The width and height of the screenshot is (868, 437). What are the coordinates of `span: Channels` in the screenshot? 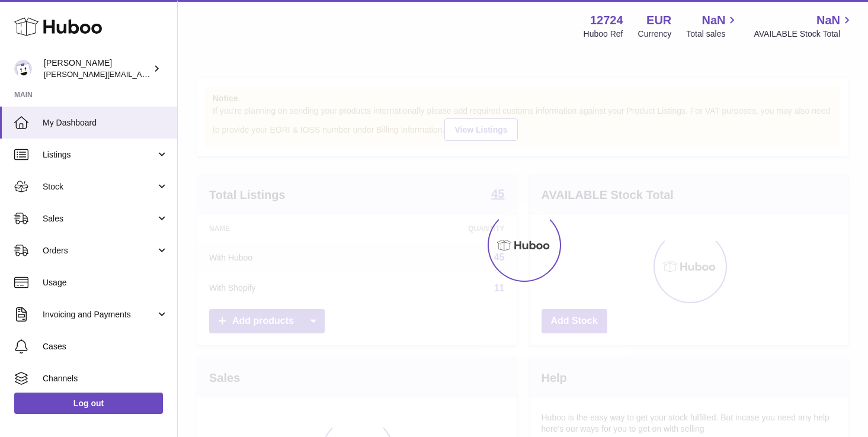 It's located at (105, 378).